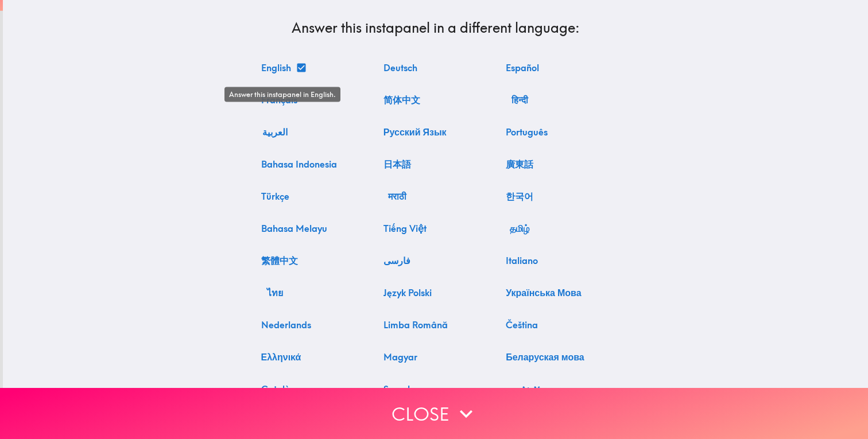 This screenshot has height=439, width=868. I want to click on button: Răspundeți la acest instapanel în limba română., so click(415, 325).